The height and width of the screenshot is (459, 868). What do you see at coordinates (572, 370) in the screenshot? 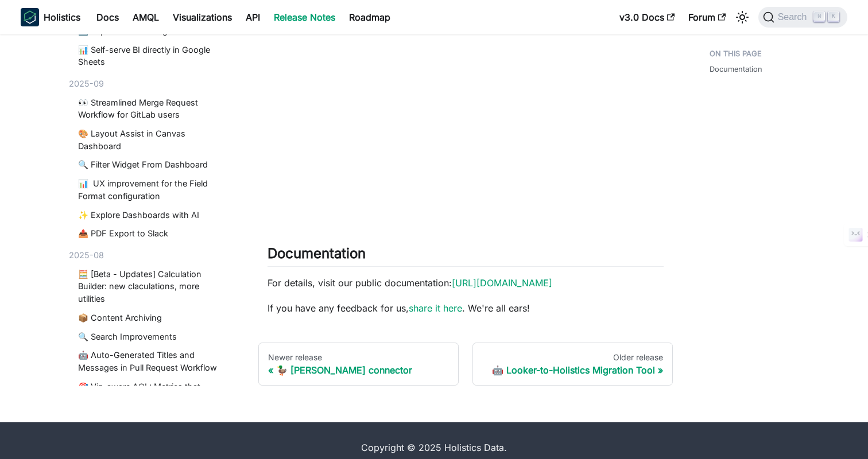
I see `div: 🤖 Looker-to-Holistics Migration Tool` at bounding box center [572, 370].